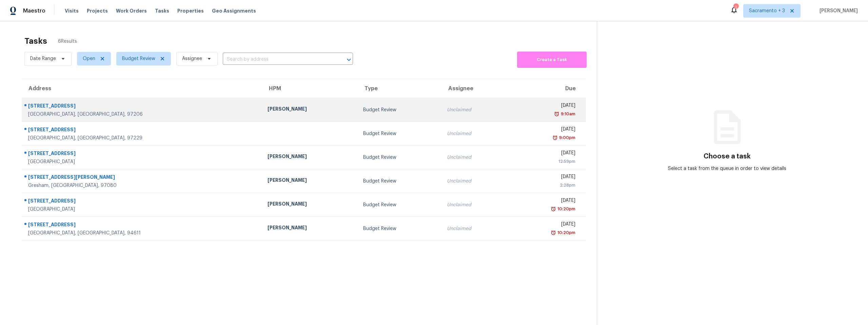 The width and height of the screenshot is (868, 325). I want to click on span: Geo Assignments, so click(234, 11).